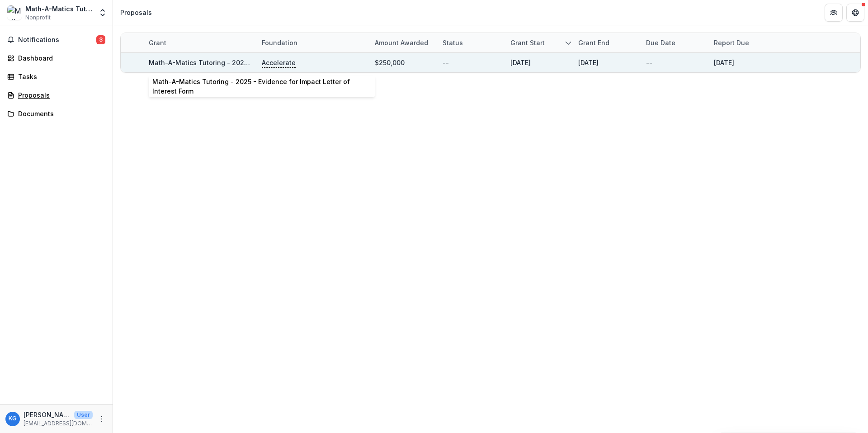  What do you see at coordinates (12, 419) in the screenshot?
I see `div: Kimberly Grant` at bounding box center [12, 419].